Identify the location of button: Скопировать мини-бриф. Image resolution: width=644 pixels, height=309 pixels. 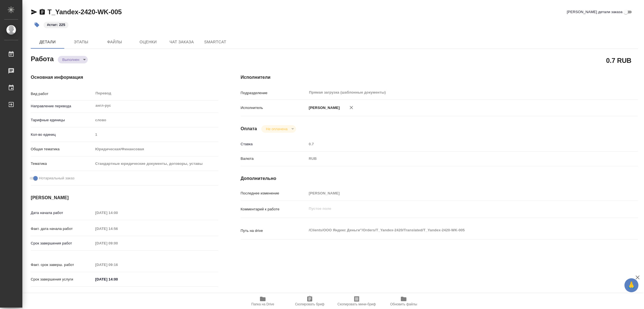
(357, 301).